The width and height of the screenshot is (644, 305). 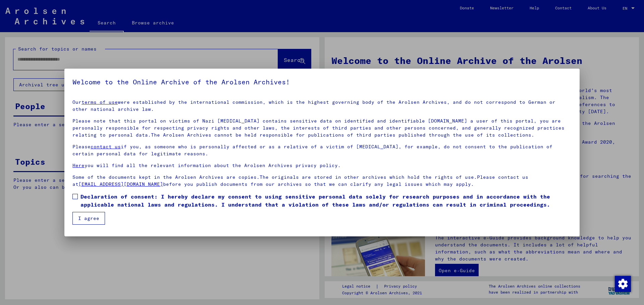 What do you see at coordinates (622, 284) in the screenshot?
I see `div: Change consent` at bounding box center [622, 284].